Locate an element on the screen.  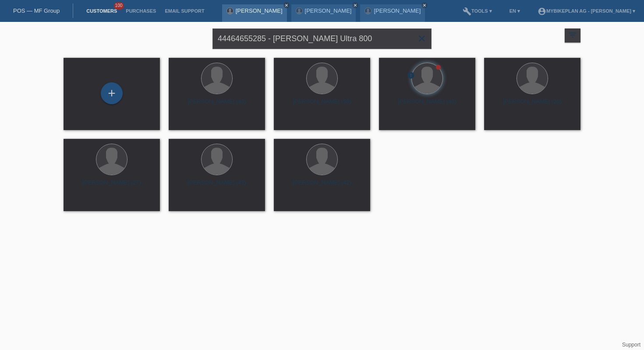
input: Search... is located at coordinates (322, 39).